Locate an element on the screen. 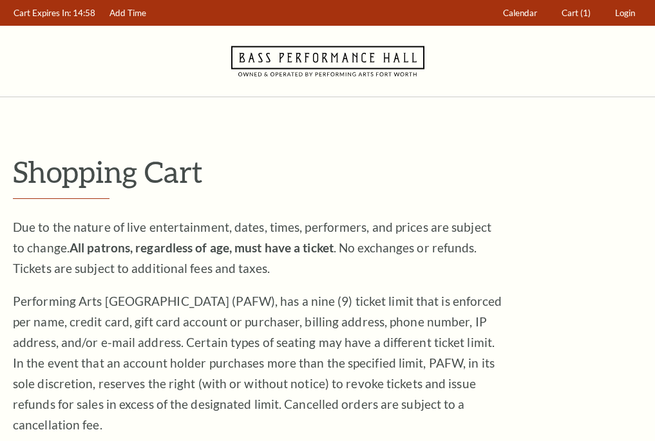 Image resolution: width=655 pixels, height=441 pixels. span: Cart Expires In: is located at coordinates (42, 13).